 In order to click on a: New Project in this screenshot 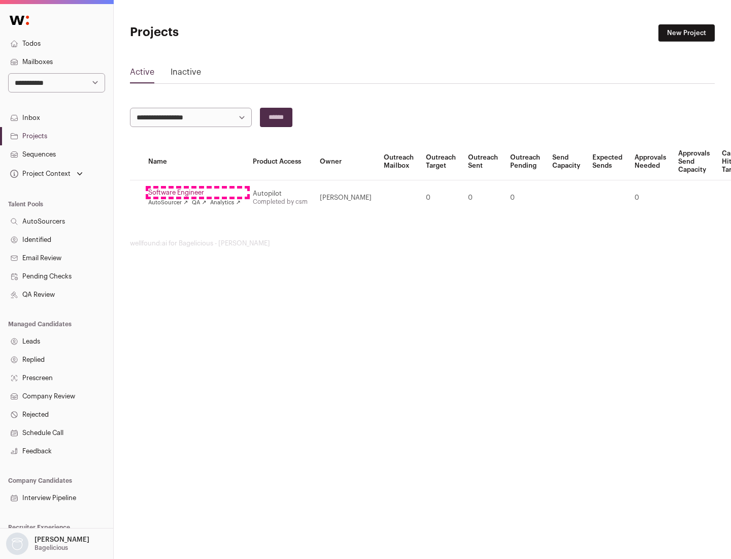, I will do `click(687, 33)`.